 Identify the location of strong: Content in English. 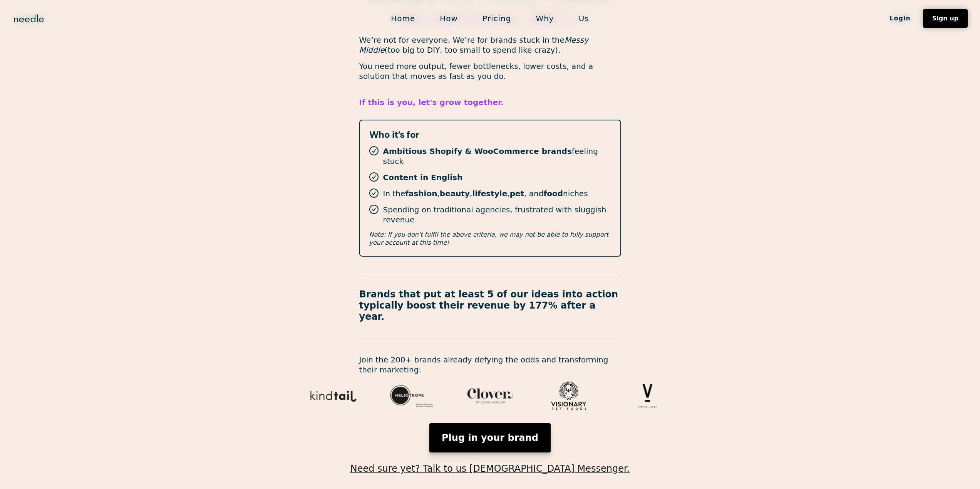
(423, 177).